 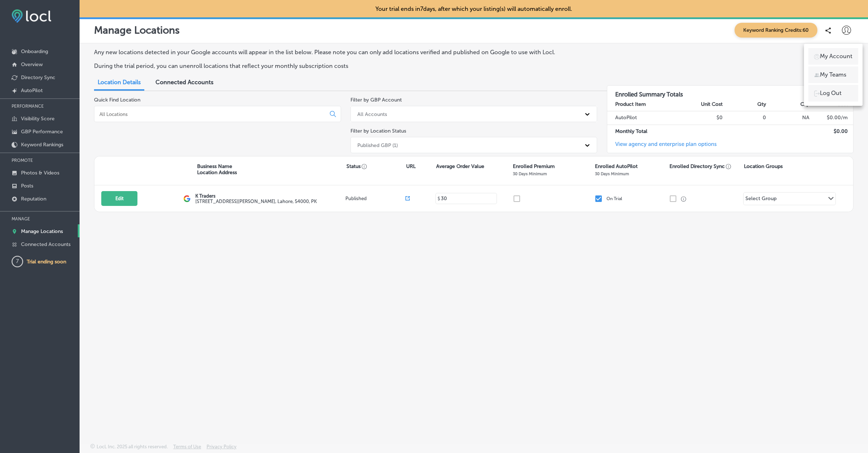 I want to click on p: Connected Accounts, so click(x=46, y=244).